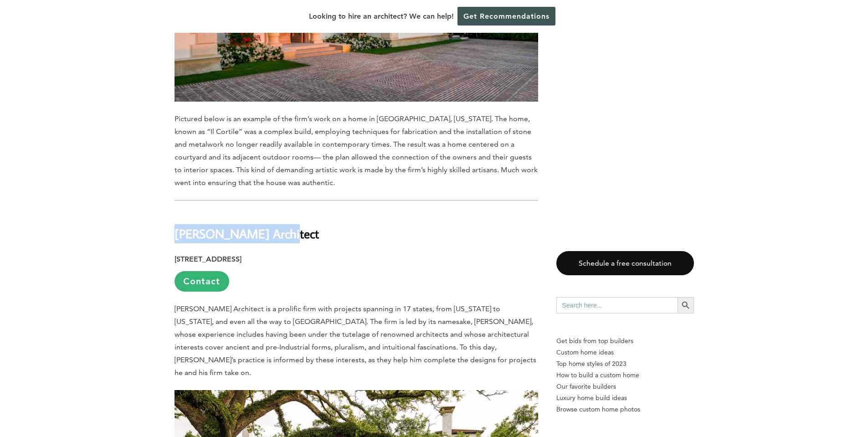 This screenshot has width=868, height=437. What do you see at coordinates (625, 363) in the screenshot?
I see `a: Top home styles of 2023` at bounding box center [625, 363].